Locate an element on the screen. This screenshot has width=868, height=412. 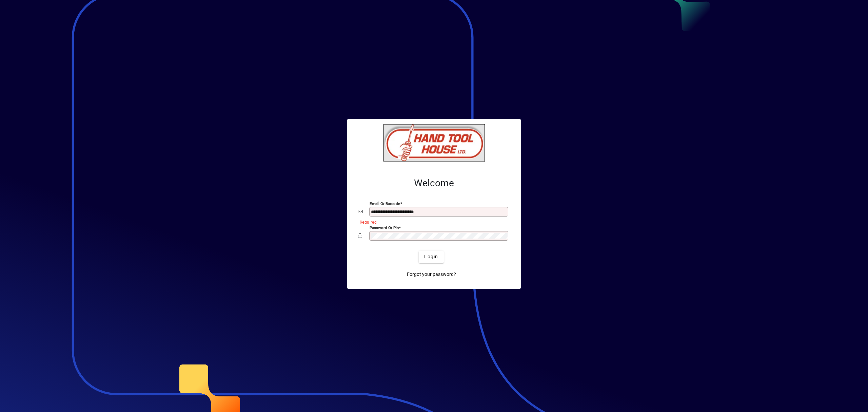
h2: Welcome is located at coordinates (434, 183).